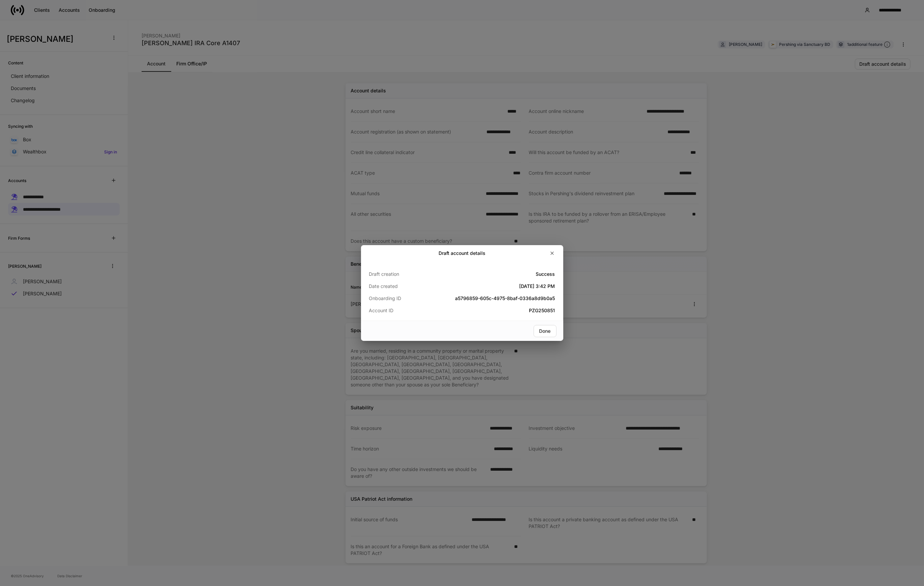 This screenshot has width=924, height=586. I want to click on div: Done, so click(545, 331).